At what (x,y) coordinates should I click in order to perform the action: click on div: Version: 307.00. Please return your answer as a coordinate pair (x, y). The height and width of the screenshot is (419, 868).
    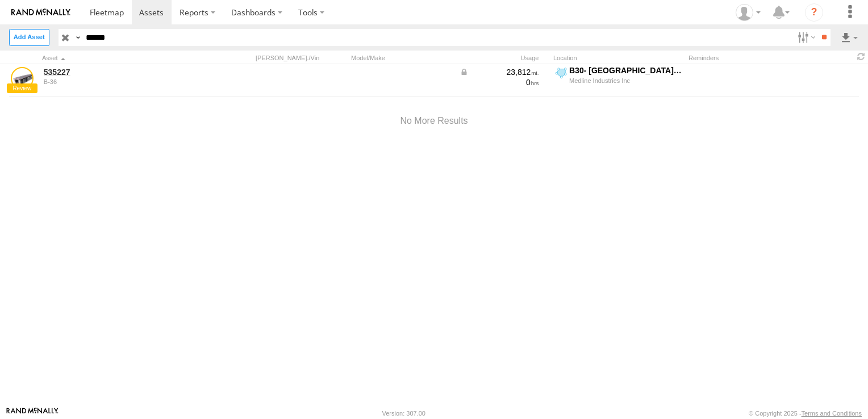
    Looking at the image, I should click on (404, 413).